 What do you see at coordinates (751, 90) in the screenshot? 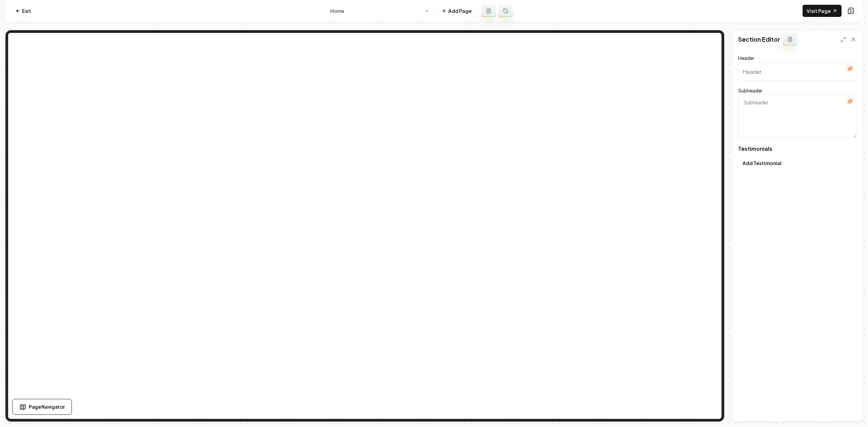
I see `label: Subheader` at bounding box center [751, 90].